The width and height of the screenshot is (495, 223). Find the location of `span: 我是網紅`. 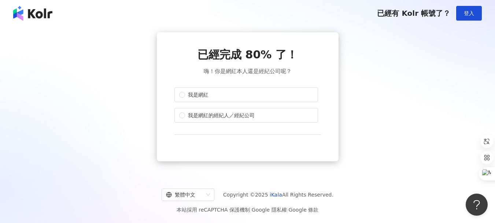

span: 我是網紅 is located at coordinates (198, 95).